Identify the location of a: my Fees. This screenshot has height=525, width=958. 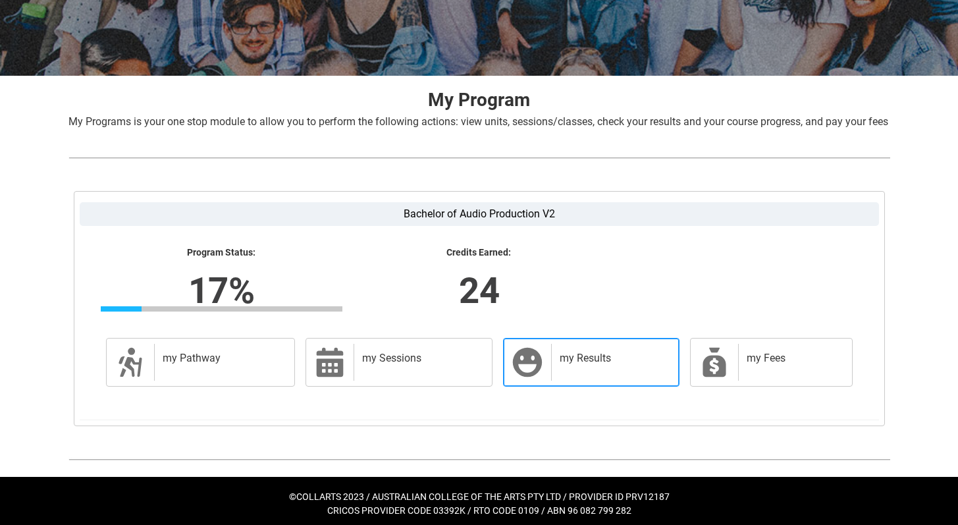
(771, 362).